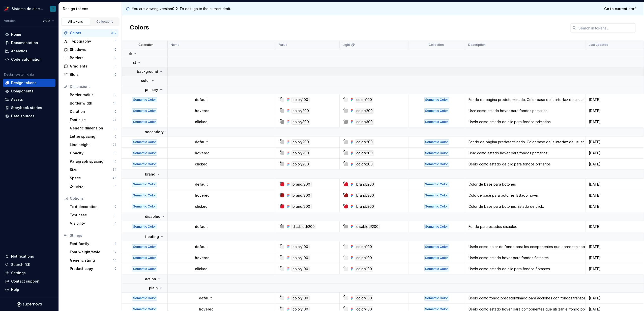 This screenshot has width=644, height=311. Describe the element at coordinates (25, 281) in the screenshot. I see `div: Contact support` at that location.